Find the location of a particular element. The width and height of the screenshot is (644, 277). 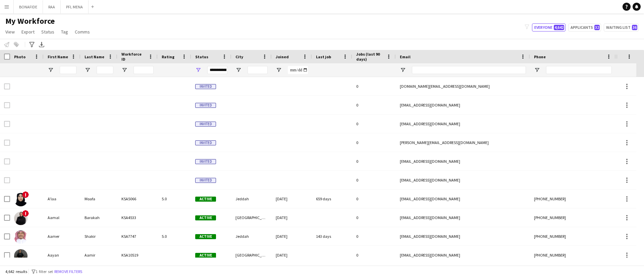

a: Status is located at coordinates (48, 32).